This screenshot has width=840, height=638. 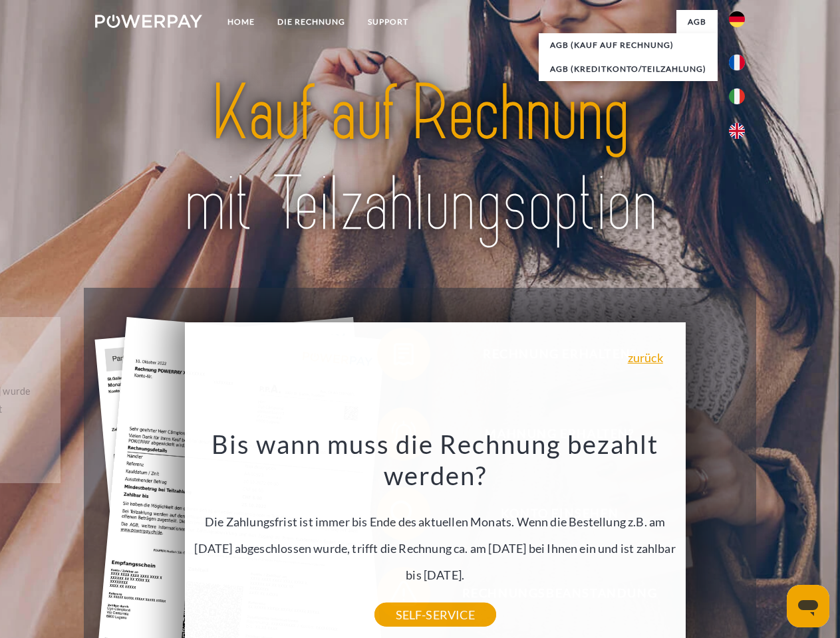 I want to click on a: AGB (Kauf auf Rechnung), so click(x=628, y=45).